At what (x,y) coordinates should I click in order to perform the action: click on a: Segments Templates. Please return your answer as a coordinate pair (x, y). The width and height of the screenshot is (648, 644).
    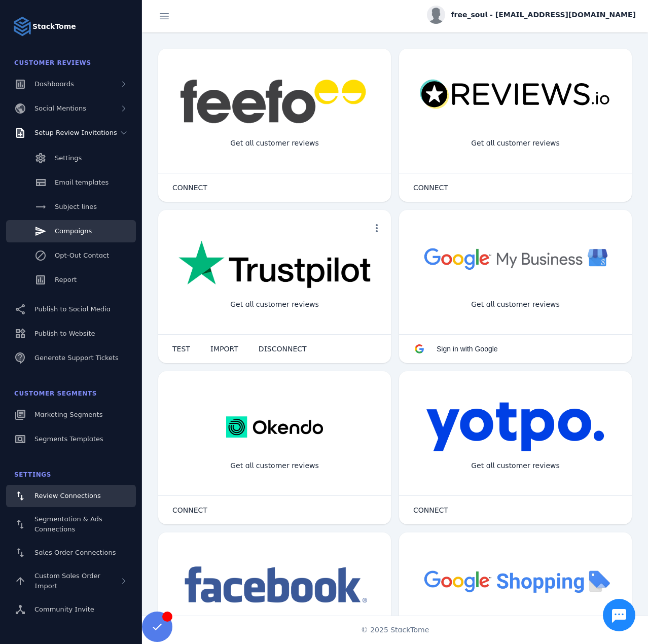
    Looking at the image, I should click on (71, 439).